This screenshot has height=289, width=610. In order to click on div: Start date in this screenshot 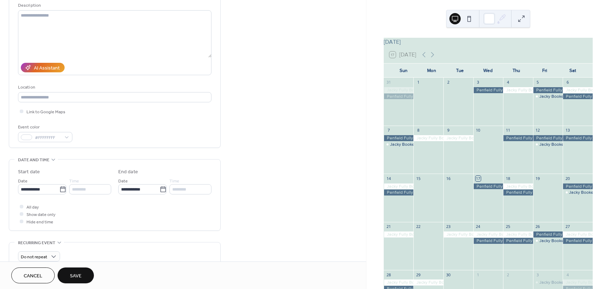, I will do `click(29, 172)`.